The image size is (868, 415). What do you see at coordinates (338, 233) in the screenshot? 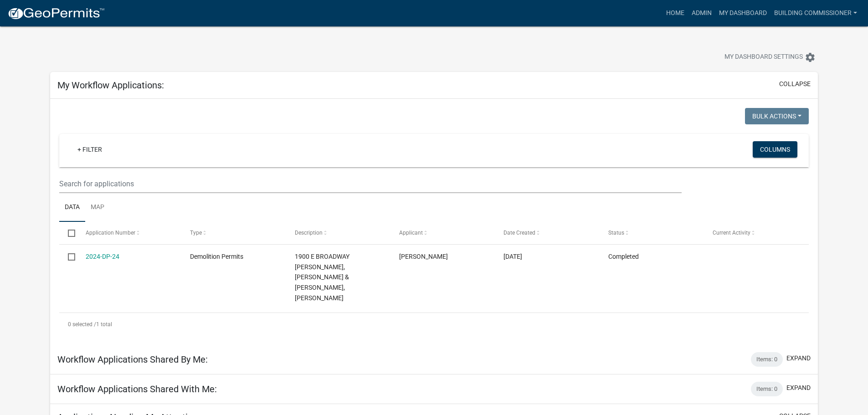
I see `datatable-header-cell: Description` at bounding box center [338, 233].